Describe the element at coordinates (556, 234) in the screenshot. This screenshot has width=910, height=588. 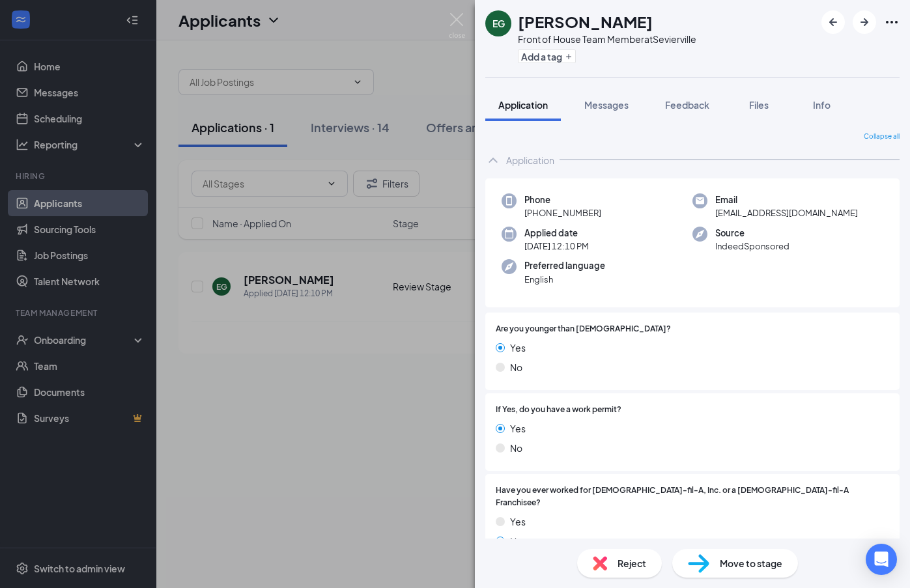
I see `span: Applied date` at that location.